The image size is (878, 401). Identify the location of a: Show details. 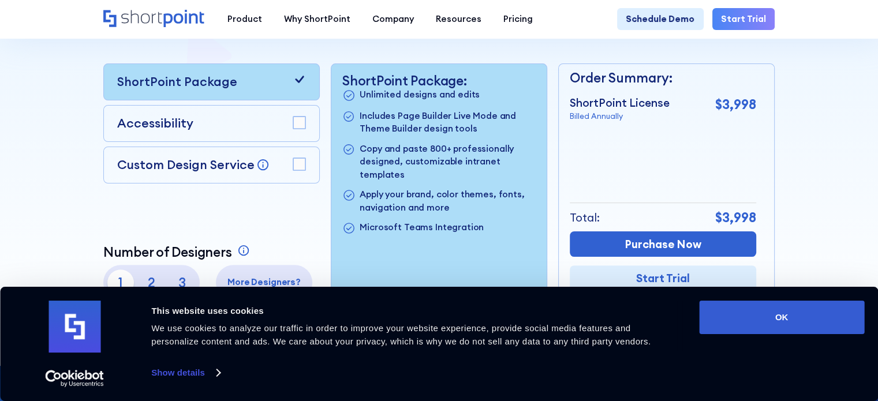
(185, 373).